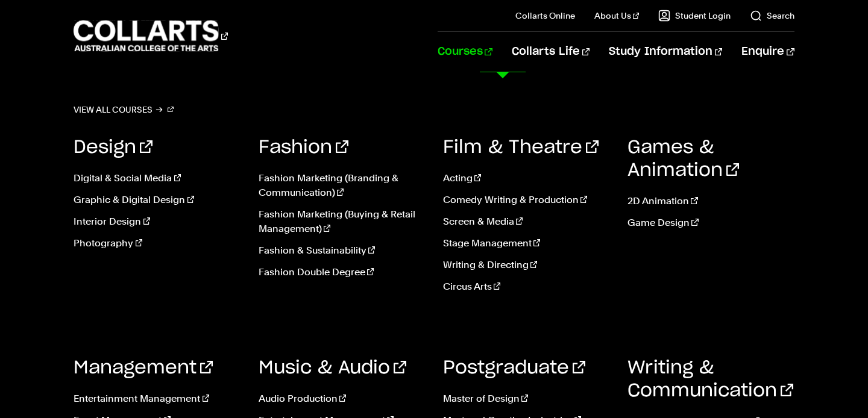 Image resolution: width=868 pixels, height=418 pixels. What do you see at coordinates (342, 398) in the screenshot?
I see `a: Audio Production` at bounding box center [342, 398].